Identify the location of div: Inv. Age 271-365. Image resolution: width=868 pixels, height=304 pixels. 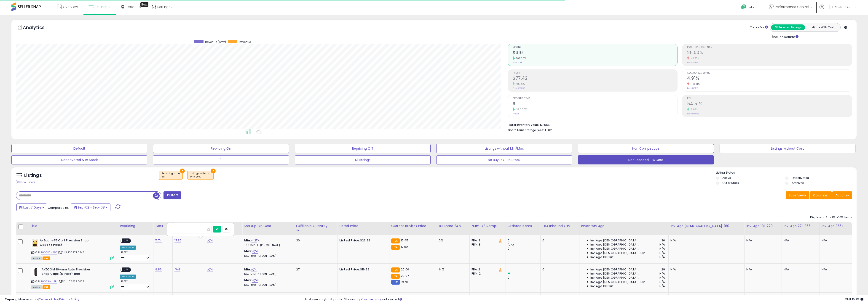
(800, 226).